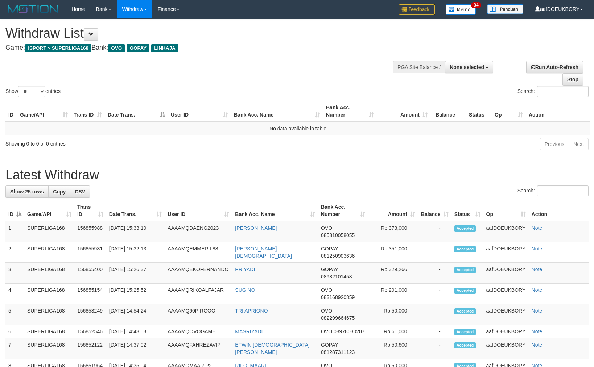  I want to click on span: Copy 08978030207 to clipboard, so click(349, 331).